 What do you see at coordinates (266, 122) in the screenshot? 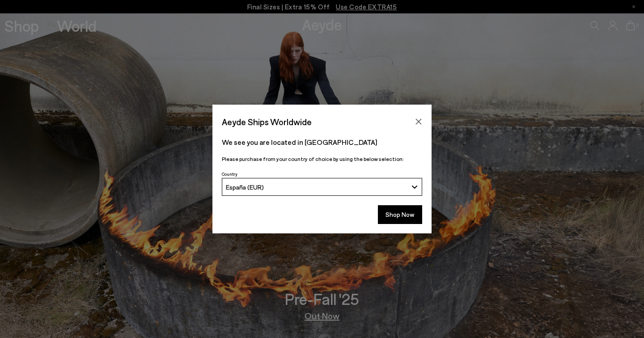
I see `span: Aeyde Ships Worldwide` at bounding box center [266, 122].